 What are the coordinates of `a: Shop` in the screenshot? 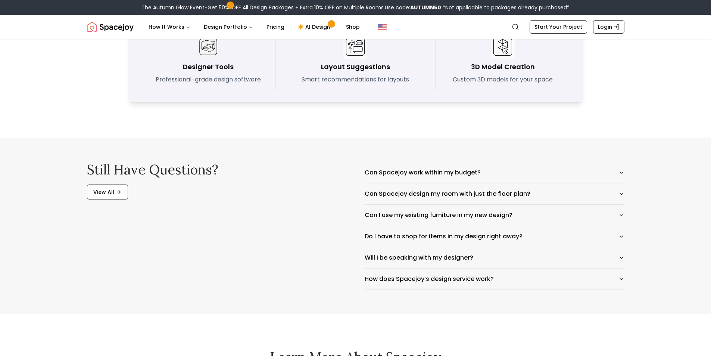 It's located at (353, 27).